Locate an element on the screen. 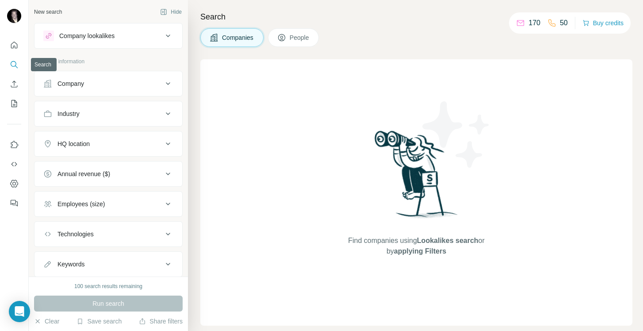  button: Employees (size) is located at coordinates (108, 204).